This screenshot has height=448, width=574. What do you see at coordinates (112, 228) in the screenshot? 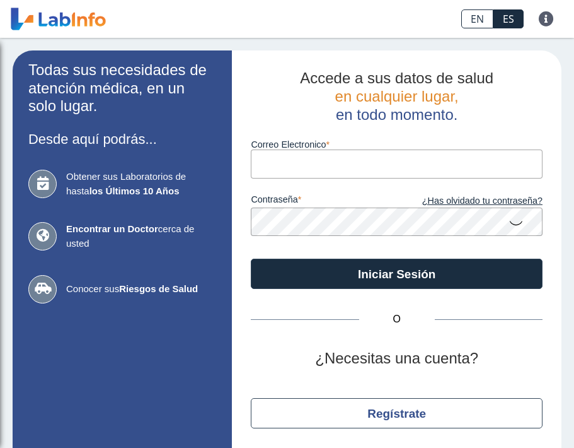
I see `b: Encontrar un Doctor` at bounding box center [112, 228].